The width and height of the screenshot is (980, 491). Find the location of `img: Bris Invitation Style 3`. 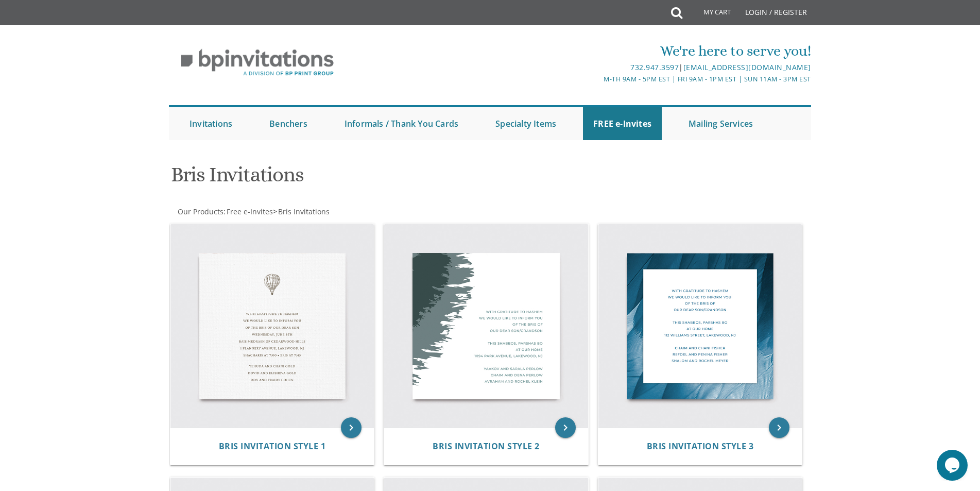

img: Bris Invitation Style 3 is located at coordinates (701, 326).